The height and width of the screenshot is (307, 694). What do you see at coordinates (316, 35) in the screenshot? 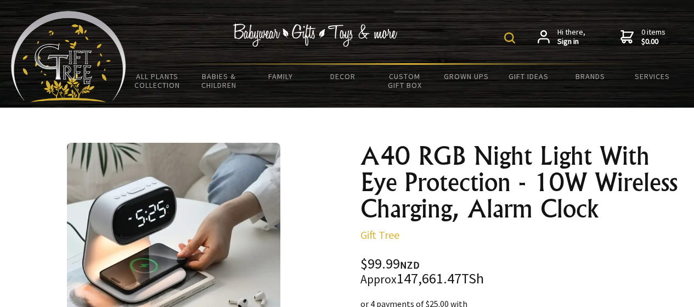
I see `img: Babywear - Gifts - Toys & more` at bounding box center [316, 35].